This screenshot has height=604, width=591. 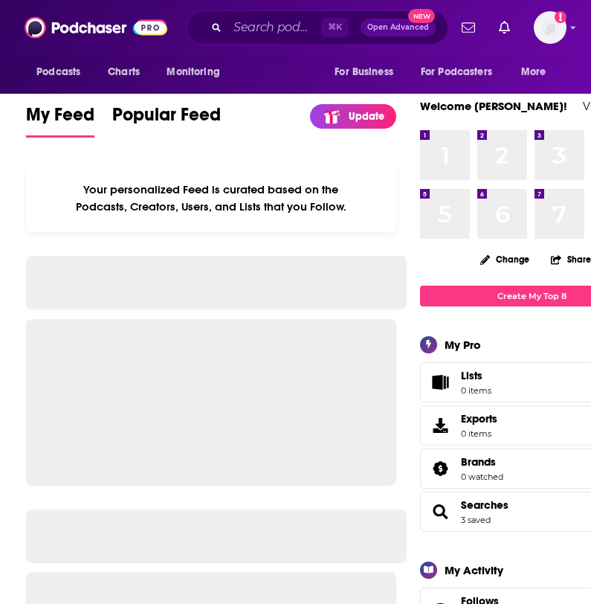 I want to click on button: Open AdvancedNew, so click(x=398, y=28).